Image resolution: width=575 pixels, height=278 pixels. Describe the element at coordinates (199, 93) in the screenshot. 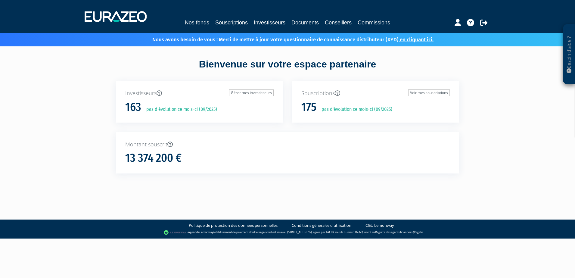

I see `p: Investisseurs` at that location.